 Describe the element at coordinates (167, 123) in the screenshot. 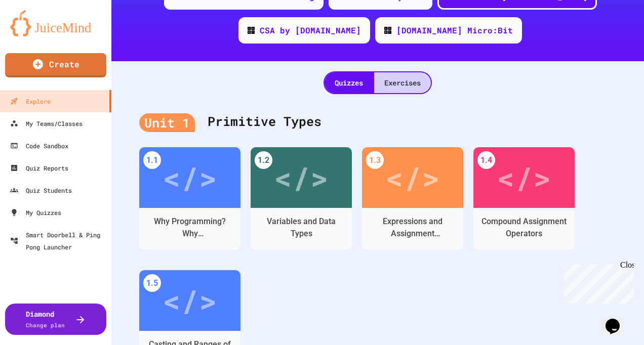

I see `div: Unit 1` at that location.